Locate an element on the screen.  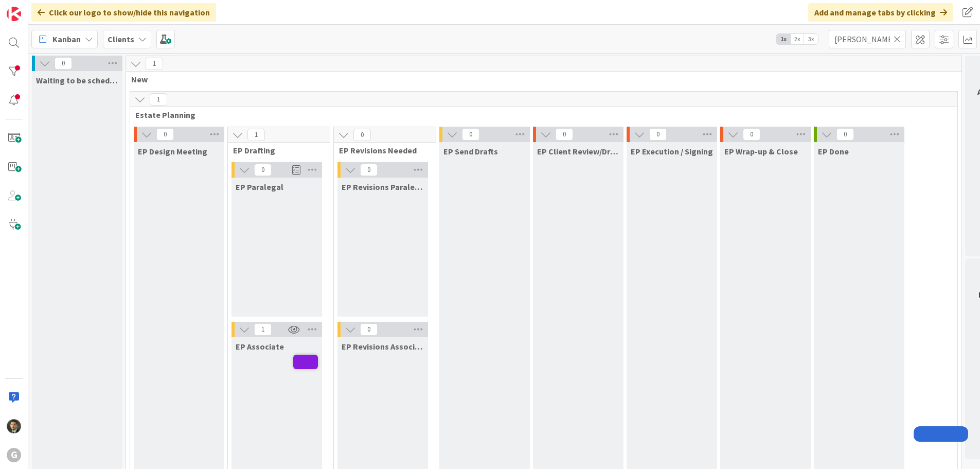
div: Click our logo to show/hide this navigation is located at coordinates (124, 12).